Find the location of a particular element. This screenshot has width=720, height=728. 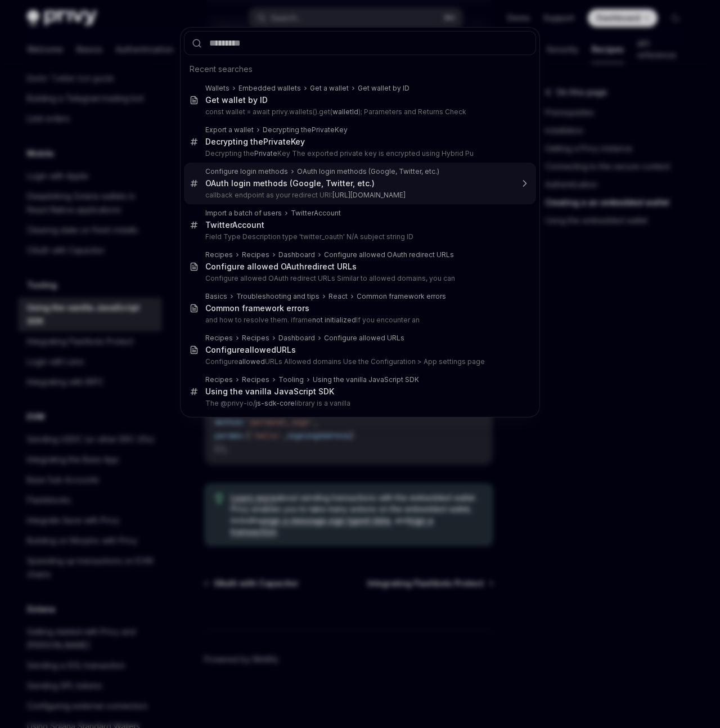

b: redirect URL is located at coordinates (328, 266).